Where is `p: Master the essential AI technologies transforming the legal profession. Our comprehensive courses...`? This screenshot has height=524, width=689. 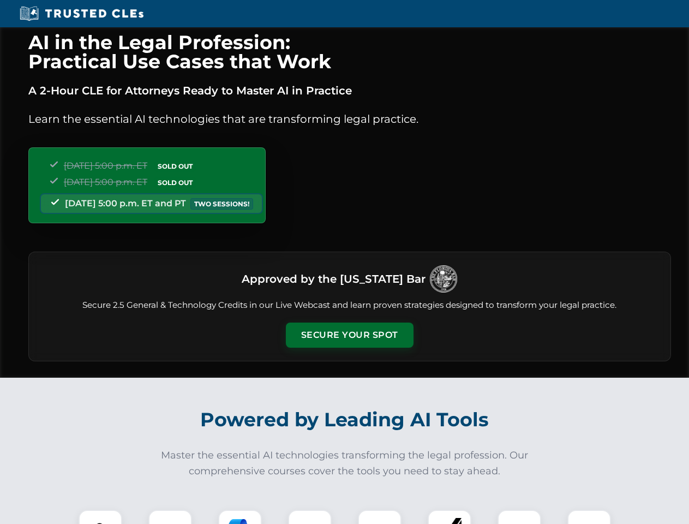
p: Master the essential AI technologies transforming the legal profession. Our comprehensive courses... is located at coordinates (345, 463).